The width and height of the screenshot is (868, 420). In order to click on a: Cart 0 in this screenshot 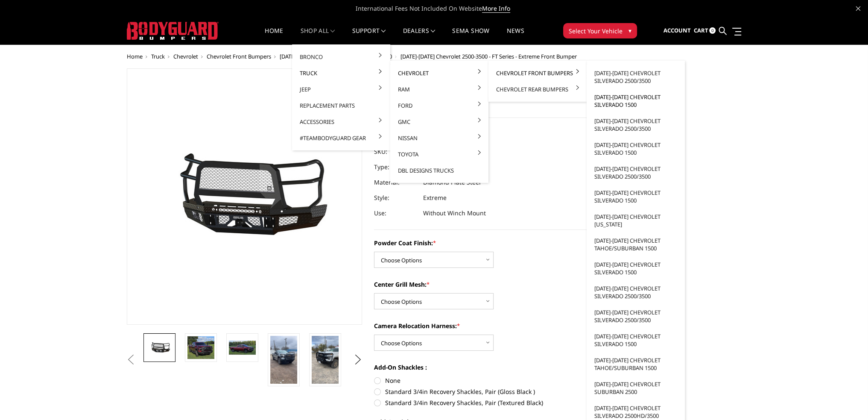, I will do `click(704, 31)`.